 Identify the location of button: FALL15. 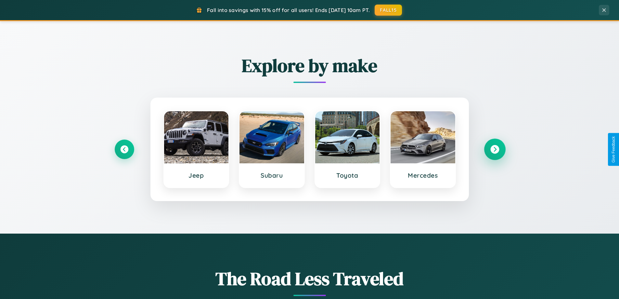
(388, 10).